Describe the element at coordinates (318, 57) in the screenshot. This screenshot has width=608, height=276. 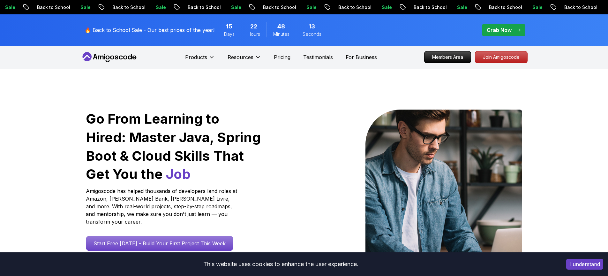
I see `a: Testimonials` at that location.